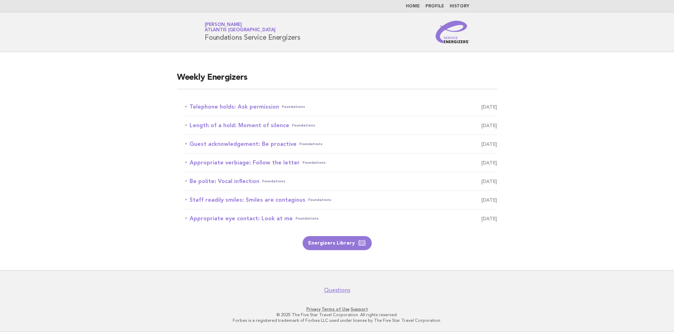 Image resolution: width=674 pixels, height=332 pixels. Describe the element at coordinates (313, 309) in the screenshot. I see `a: Privacy` at that location.